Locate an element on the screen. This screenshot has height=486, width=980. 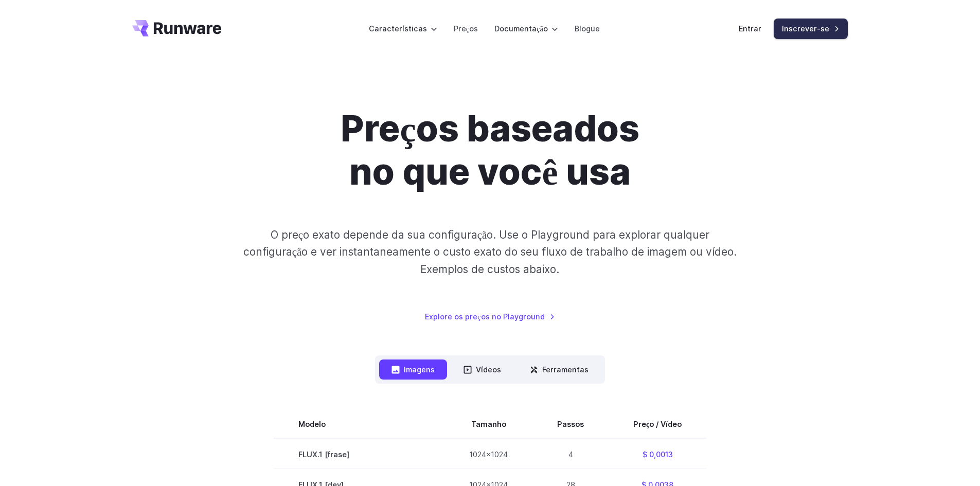
font: 1024x1024 is located at coordinates (488, 455).